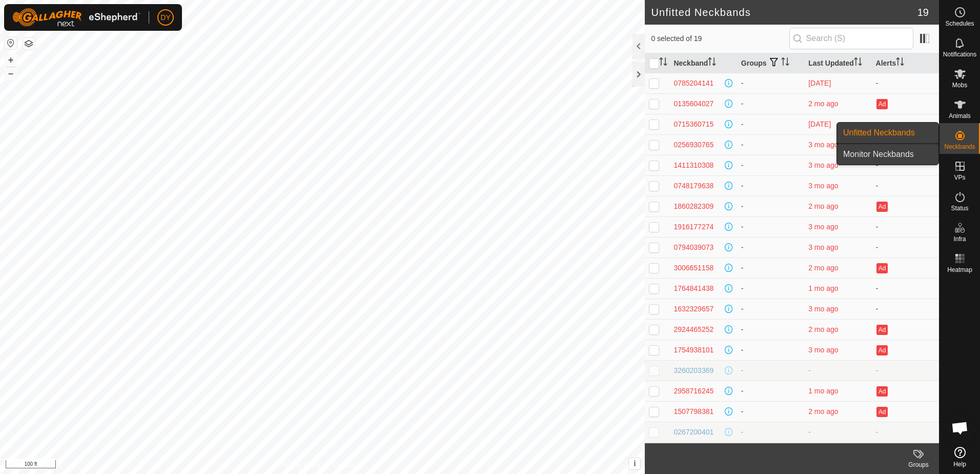 The width and height of the screenshot is (980, 474). Describe the element at coordinates (960, 24) in the screenshot. I see `span: Schedules` at that location.